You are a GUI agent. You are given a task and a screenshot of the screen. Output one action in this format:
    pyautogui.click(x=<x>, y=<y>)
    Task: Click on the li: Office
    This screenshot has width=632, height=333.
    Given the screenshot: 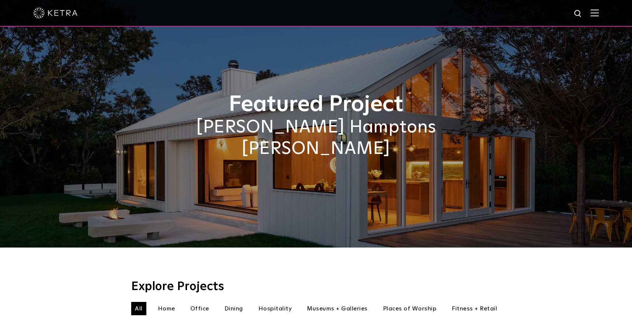 What is the action you would take?
    pyautogui.click(x=200, y=308)
    